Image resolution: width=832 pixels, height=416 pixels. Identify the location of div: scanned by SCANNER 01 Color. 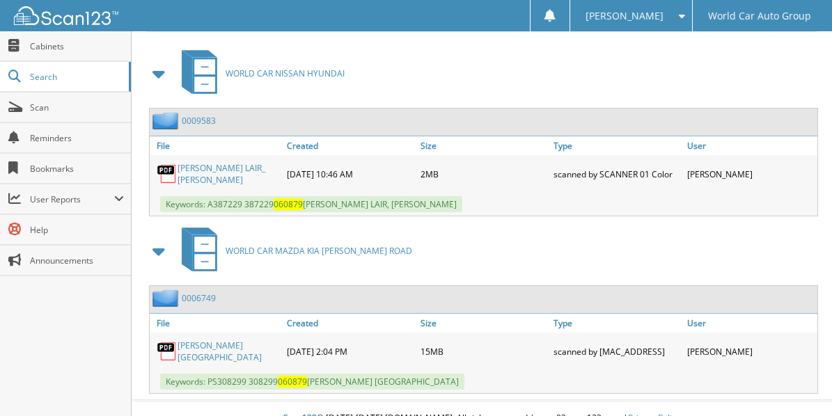
(617, 174).